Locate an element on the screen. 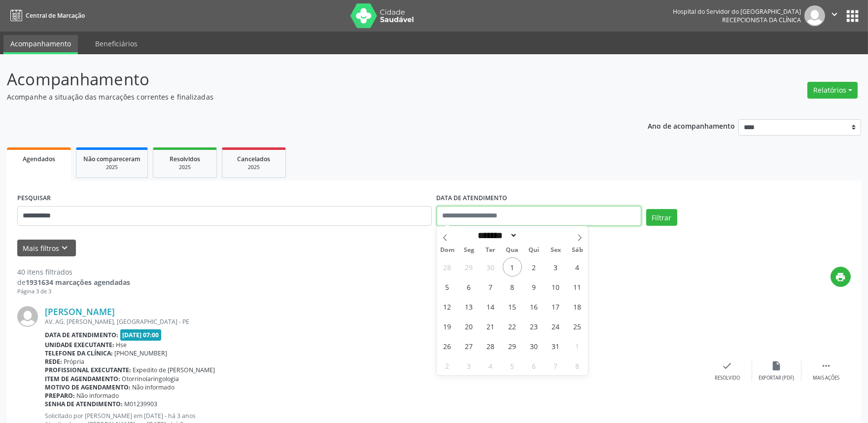 This screenshot has height=423, width=868. strong: 1931634 marcações agendadas is located at coordinates (78, 282).